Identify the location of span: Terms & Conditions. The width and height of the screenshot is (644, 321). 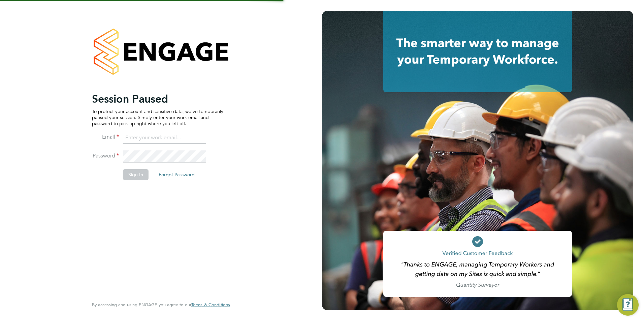
(210, 305).